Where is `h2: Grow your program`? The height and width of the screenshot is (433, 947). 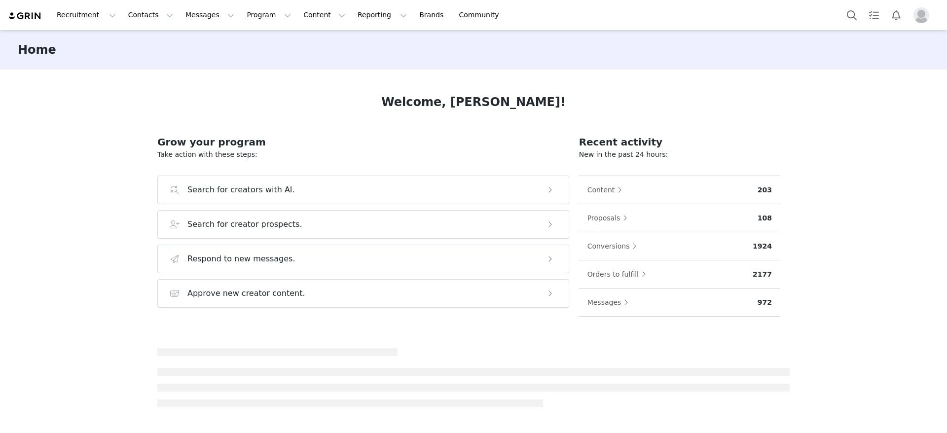
h2: Grow your program is located at coordinates (363, 142).